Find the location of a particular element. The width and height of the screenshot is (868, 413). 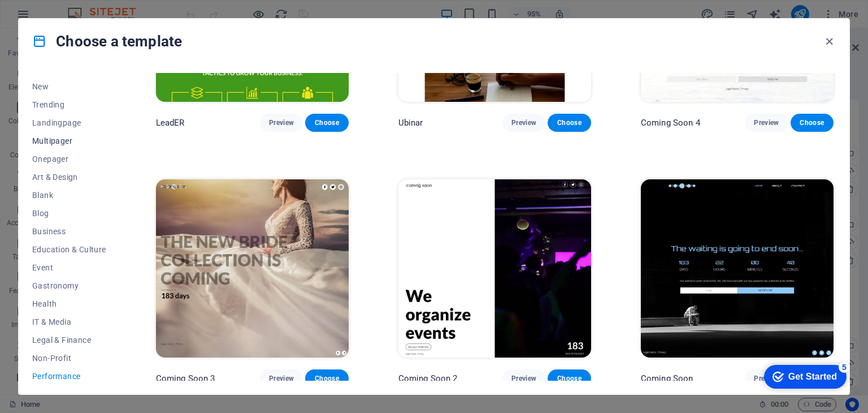

button: New is located at coordinates (69, 87).